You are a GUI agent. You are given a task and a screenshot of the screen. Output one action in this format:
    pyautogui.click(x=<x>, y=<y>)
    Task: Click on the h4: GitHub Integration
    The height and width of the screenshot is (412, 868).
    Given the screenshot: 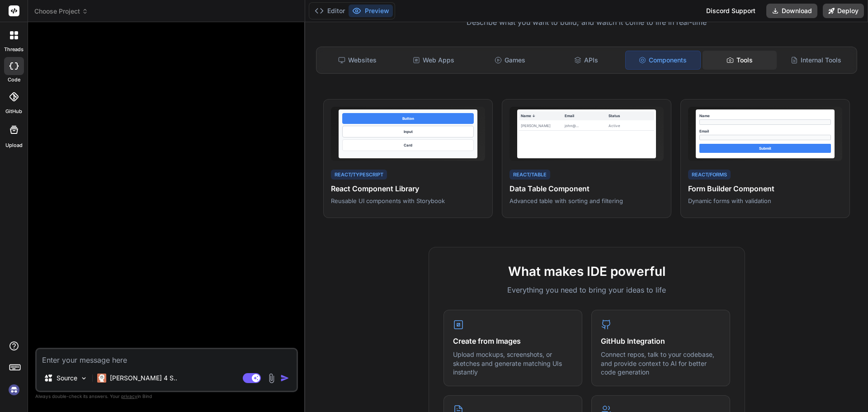 What is the action you would take?
    pyautogui.click(x=660, y=341)
    